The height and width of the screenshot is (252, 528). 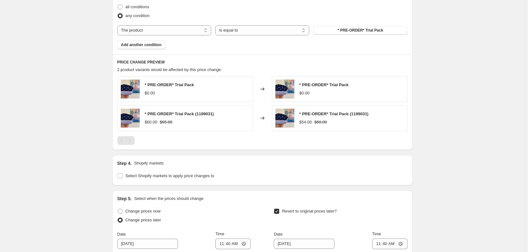 I want to click on span: Change prices later, so click(x=143, y=220).